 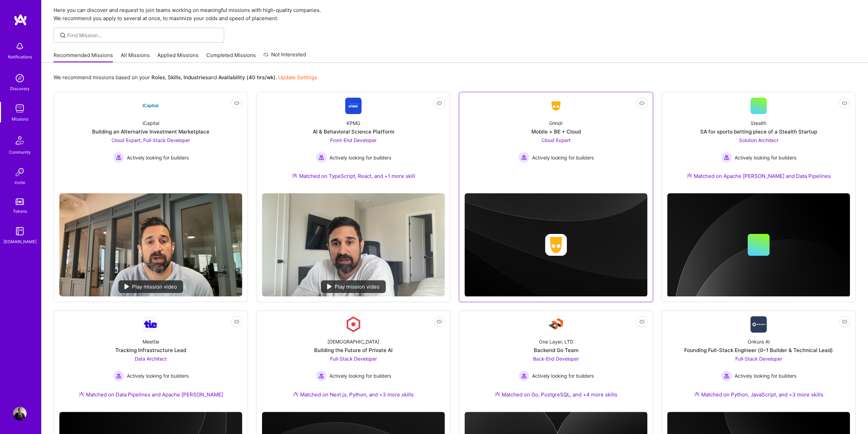 What do you see at coordinates (20, 211) in the screenshot?
I see `div: Tokens` at bounding box center [20, 211].